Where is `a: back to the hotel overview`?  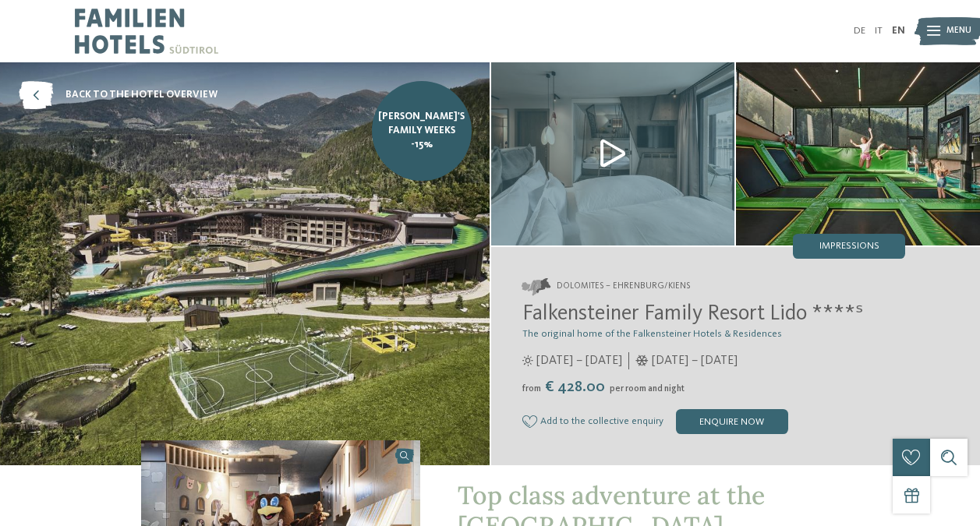
a: back to the hotel overview is located at coordinates (118, 95).